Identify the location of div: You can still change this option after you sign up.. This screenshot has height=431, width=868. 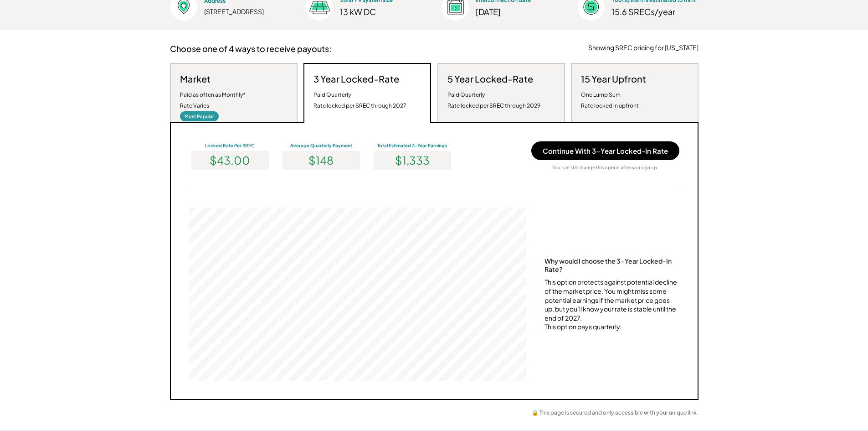
(606, 167).